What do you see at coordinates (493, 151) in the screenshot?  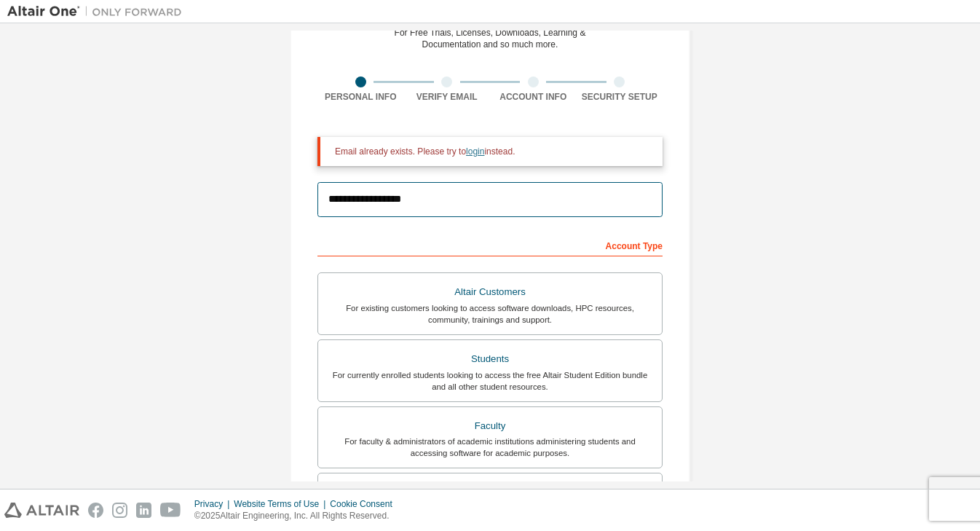 I see `div: Email already exists. Please try to instead.` at bounding box center [493, 151].